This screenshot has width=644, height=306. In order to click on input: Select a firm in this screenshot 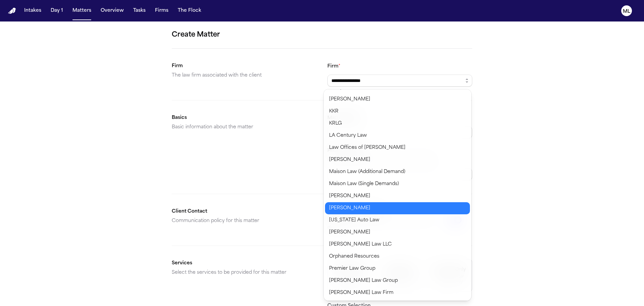, I will do `click(400, 81)`.